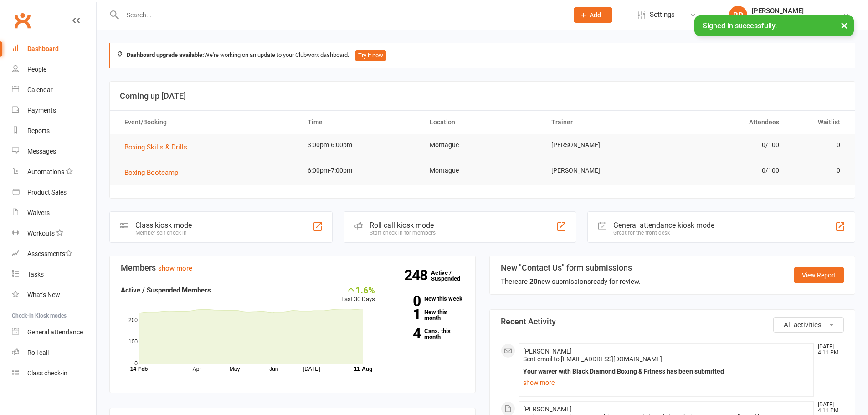 The height and width of the screenshot is (415, 868). What do you see at coordinates (154, 173) in the screenshot?
I see `button: Boxing Bootcamp` at bounding box center [154, 173].